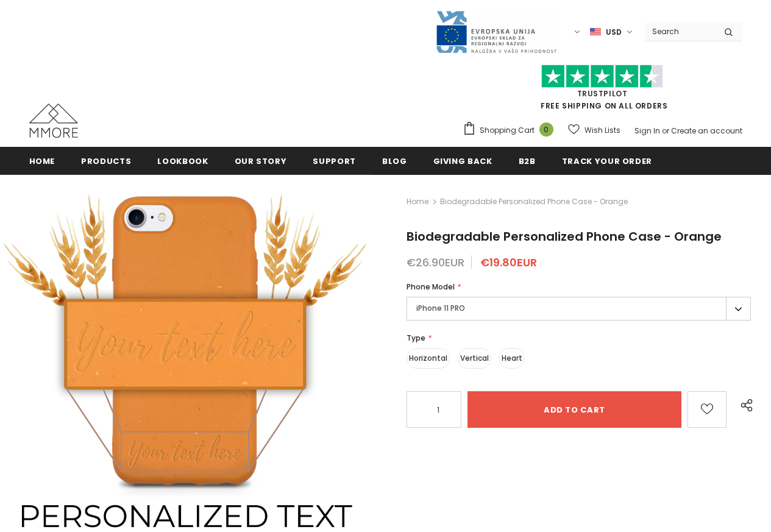  Describe the element at coordinates (496, 31) in the screenshot. I see `a: Javni Razpis` at that location.